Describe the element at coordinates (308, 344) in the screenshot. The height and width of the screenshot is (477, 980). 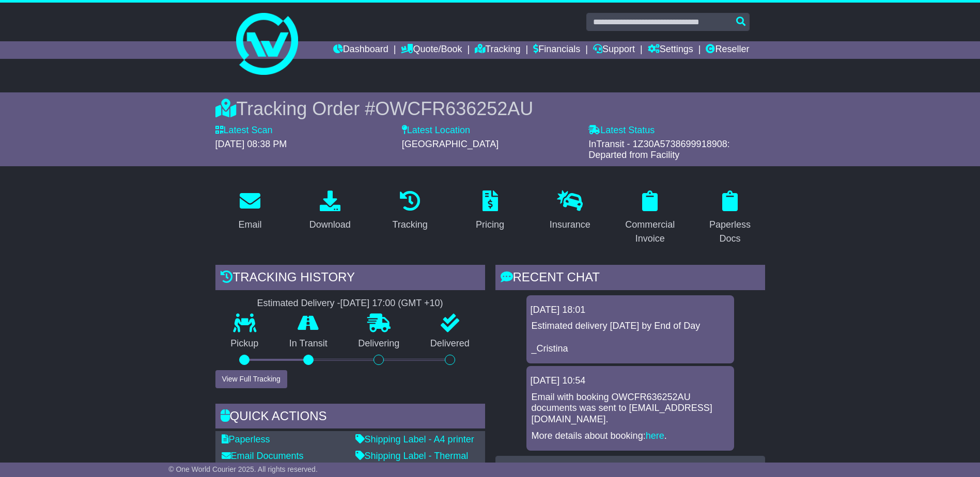
I see `p: In Transit` at that location.